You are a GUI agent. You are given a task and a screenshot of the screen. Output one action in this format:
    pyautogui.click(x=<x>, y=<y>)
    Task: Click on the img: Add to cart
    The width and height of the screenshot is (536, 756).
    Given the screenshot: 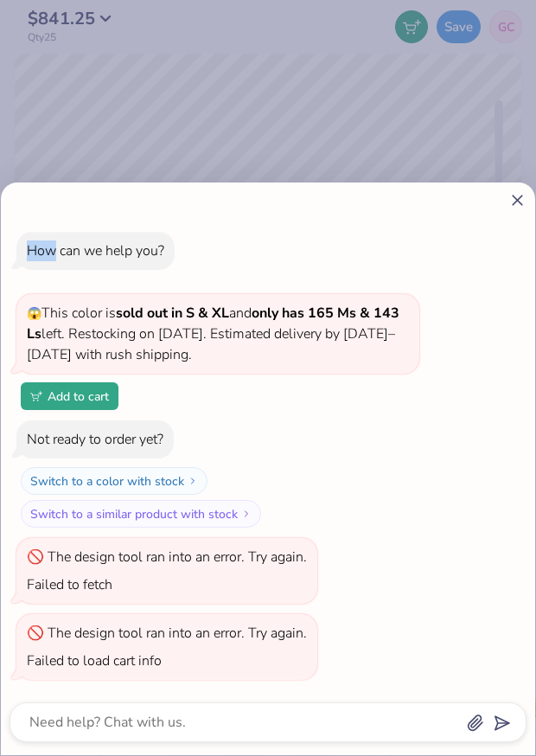 What is the action you would take?
    pyautogui.click(x=36, y=396)
    